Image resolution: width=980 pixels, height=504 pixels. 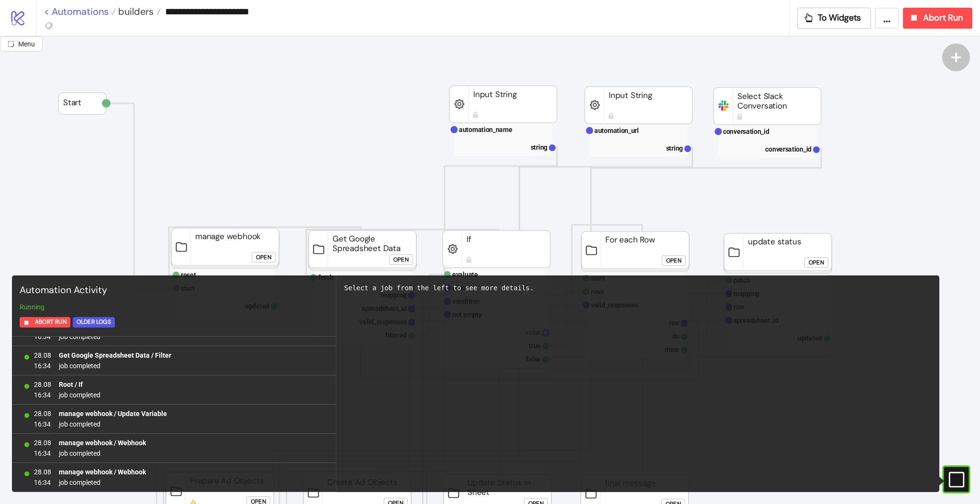 I want to click on div: Older Logs, so click(x=94, y=322).